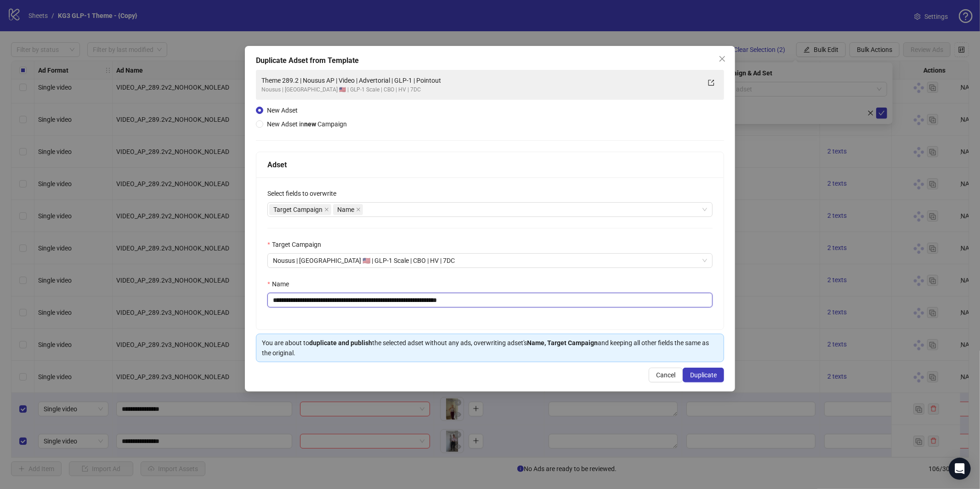 The image size is (980, 489). What do you see at coordinates (490, 165) in the screenshot?
I see `div: Adset` at bounding box center [490, 165].